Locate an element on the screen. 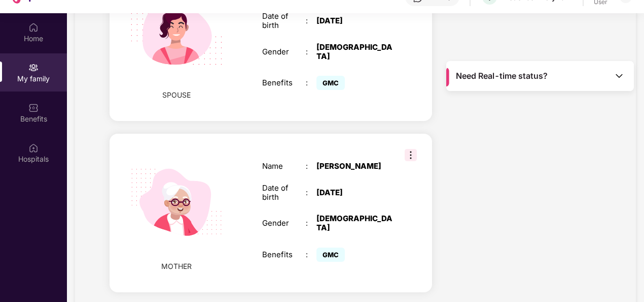 The width and height of the screenshot is (644, 302). img: svg+xml;base64,PHN2ZyB3aWR0aD0iMzIiIGhlaWdodD0iMzIiIHZpZXdCb3g9IjAgMCAzMiAzMiIgZmlsbD0ibm9uZSIgeG... is located at coordinates (411, 155).